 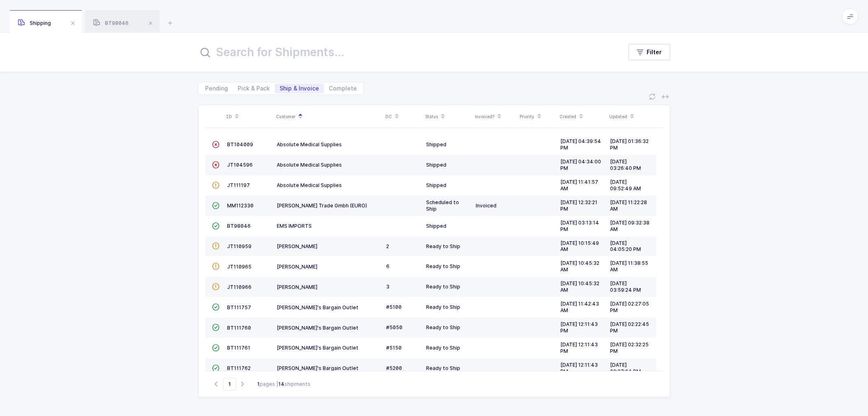 What do you see at coordinates (239, 246) in the screenshot?
I see `span: JT110959` at bounding box center [239, 246].